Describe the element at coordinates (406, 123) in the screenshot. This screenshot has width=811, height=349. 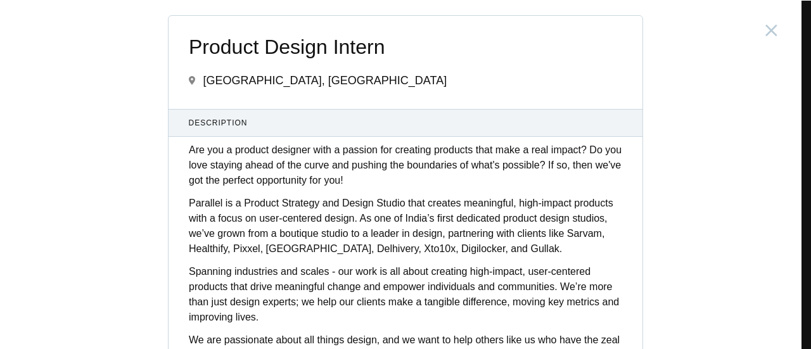
I see `span: Description` at that location.